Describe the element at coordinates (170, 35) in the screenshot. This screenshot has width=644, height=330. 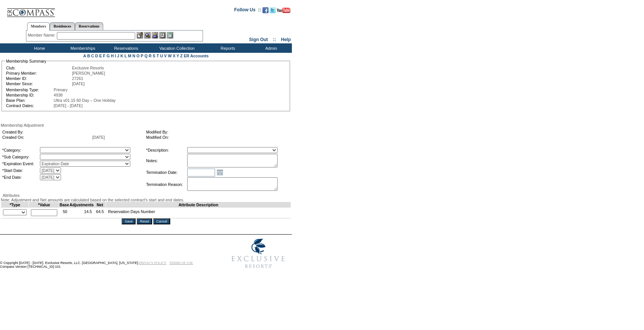
I see `img: b_calculator.gif` at that location.